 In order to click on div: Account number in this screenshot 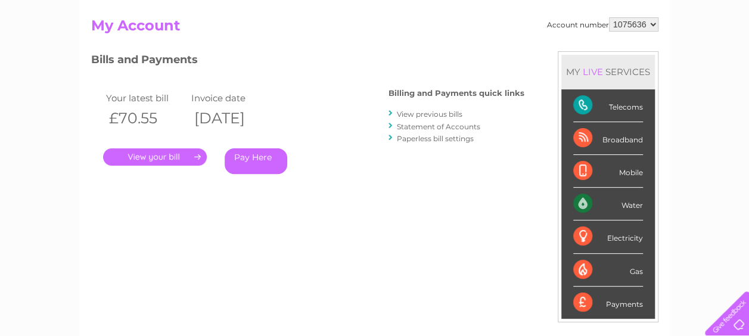, I will do `click(602, 24)`.